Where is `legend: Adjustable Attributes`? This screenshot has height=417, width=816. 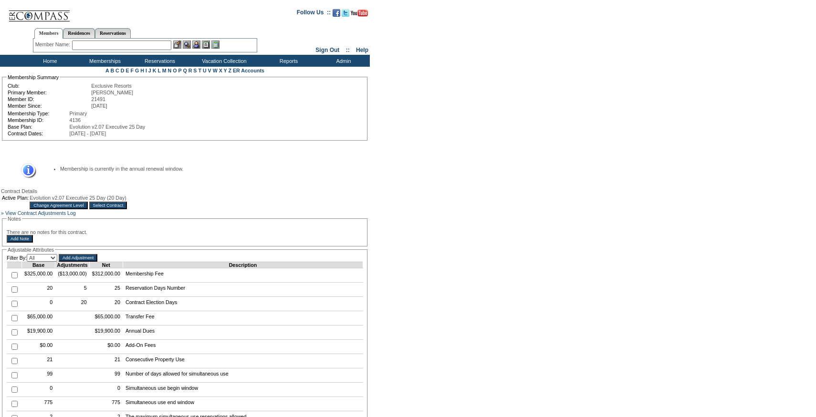
legend: Adjustable Attributes is located at coordinates (31, 250).